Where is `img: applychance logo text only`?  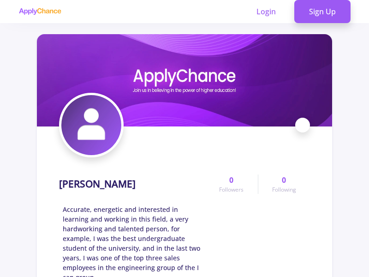 img: applychance logo text only is located at coordinates (40, 12).